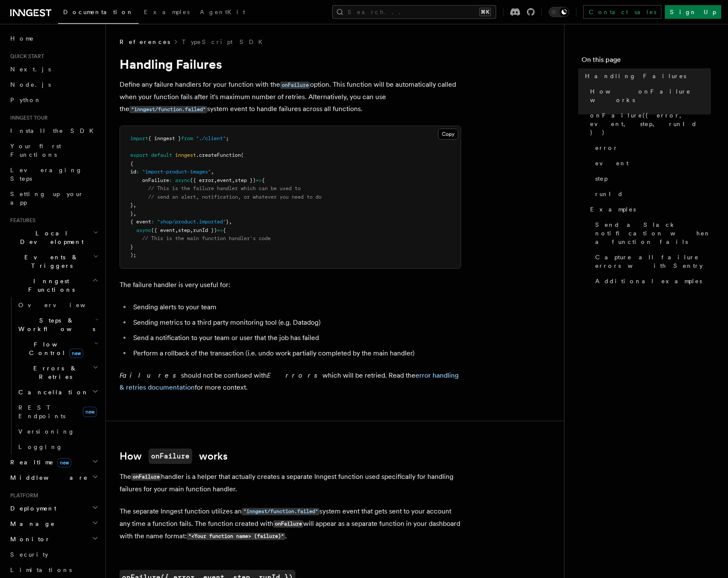  Describe the element at coordinates (295, 307) in the screenshot. I see `li: Sending alerts to your team` at that location.